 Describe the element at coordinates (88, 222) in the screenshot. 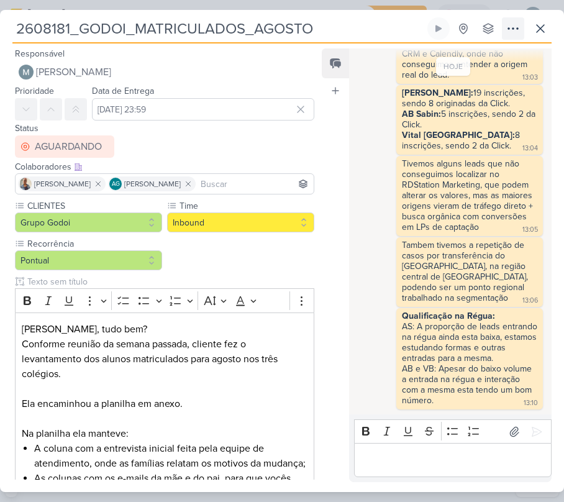

I see `button: Grupo Godoi` at that location.